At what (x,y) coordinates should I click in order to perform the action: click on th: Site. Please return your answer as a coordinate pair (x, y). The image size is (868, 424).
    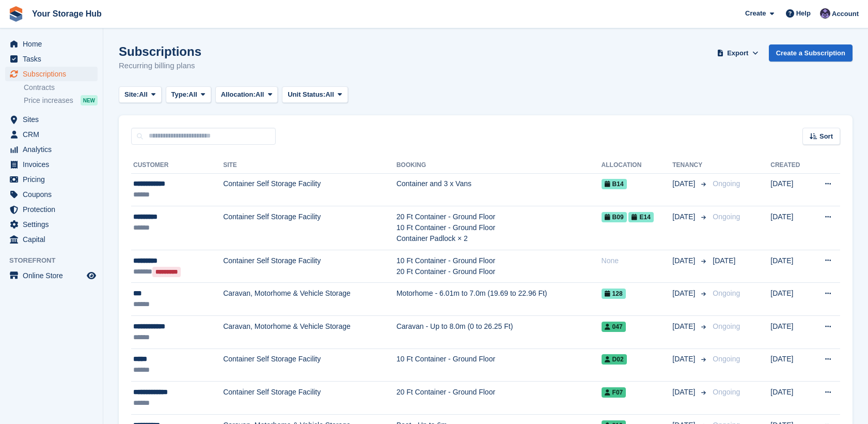
    Looking at the image, I should click on (310, 166).